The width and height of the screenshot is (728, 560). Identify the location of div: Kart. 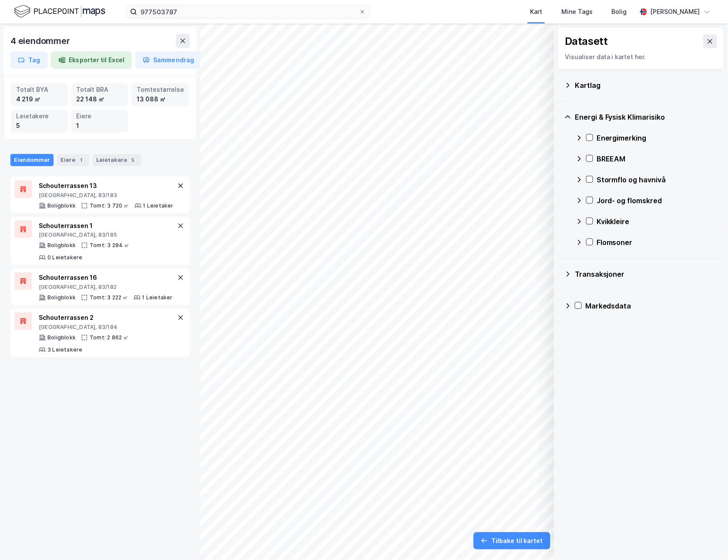
(536, 12).